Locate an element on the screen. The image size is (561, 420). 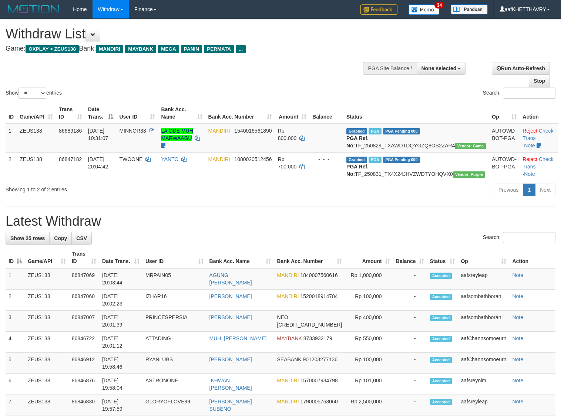
td: 2 is located at coordinates (11, 166).